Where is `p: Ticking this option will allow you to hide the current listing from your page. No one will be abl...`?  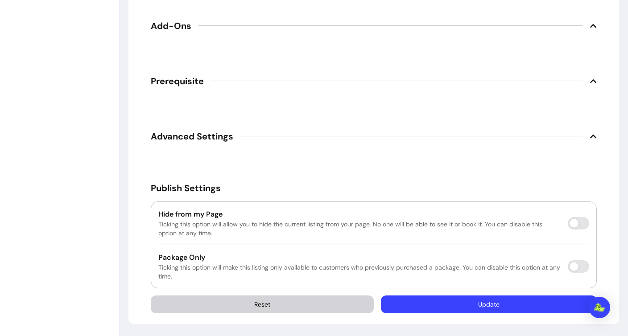 p: Ticking this option will allow you to hide the current listing from your page. No one will be abl... is located at coordinates (360, 229).